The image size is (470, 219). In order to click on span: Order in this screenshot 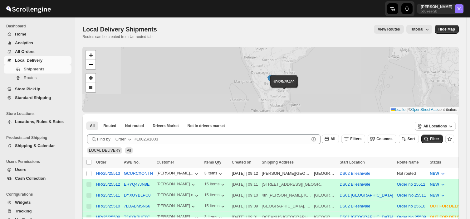, I will do `click(101, 163)`.